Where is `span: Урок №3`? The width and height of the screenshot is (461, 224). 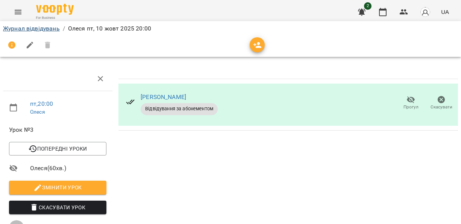
span: Урок №3 is located at coordinates (57, 130).